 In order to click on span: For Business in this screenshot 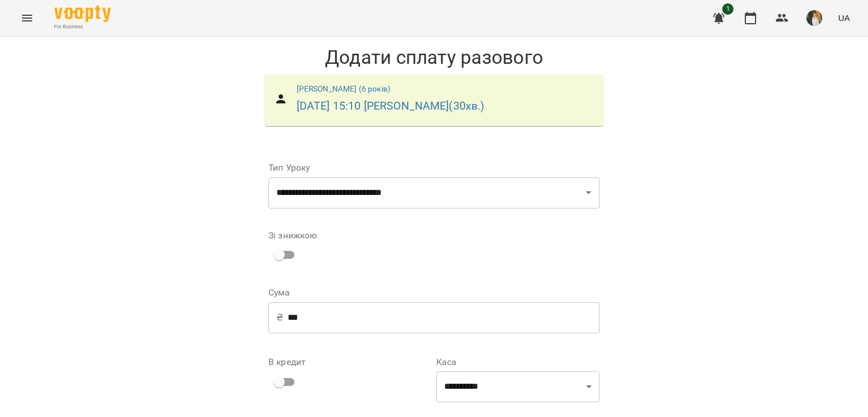, I will do `click(83, 27)`.